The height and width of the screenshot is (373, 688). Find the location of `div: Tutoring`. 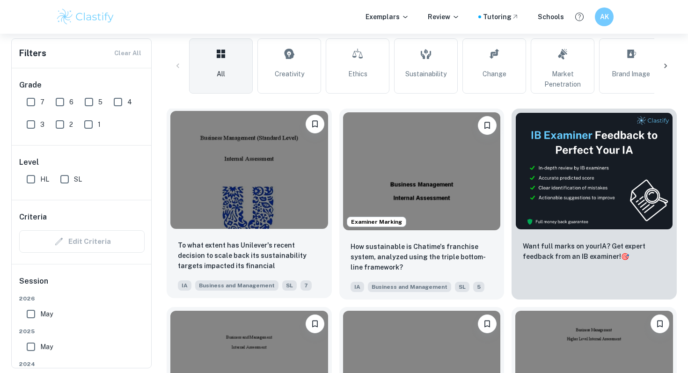

div: Tutoring is located at coordinates (501, 17).